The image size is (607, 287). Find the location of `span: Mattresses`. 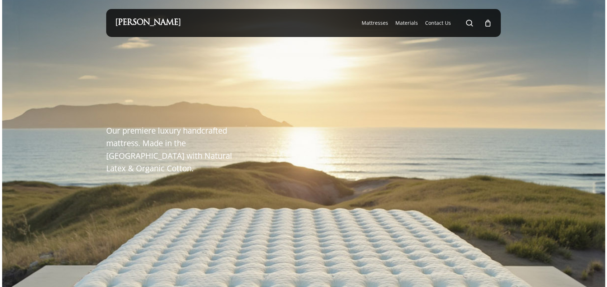

span: Mattresses is located at coordinates (375, 23).